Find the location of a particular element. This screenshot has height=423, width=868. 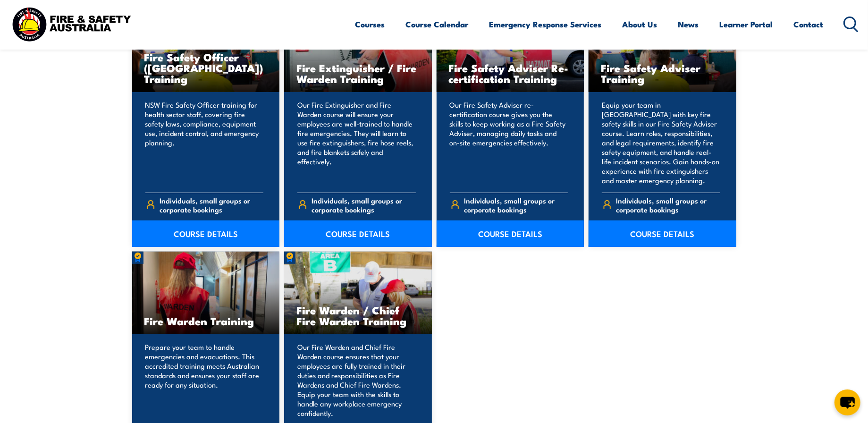

p: Our Fire Warden and Chief Fire Warden course ensures that your employees are fully trained in the... is located at coordinates (357, 380).